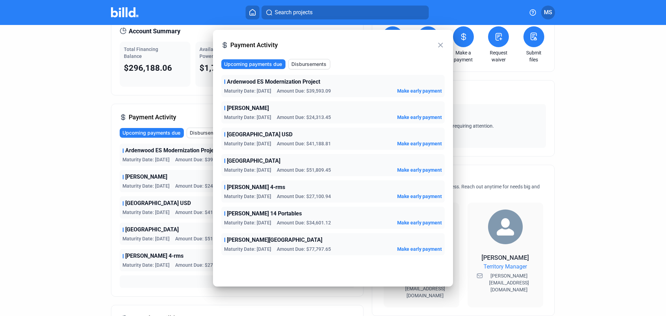 The image size is (666, 316). Describe the element at coordinates (148, 68) in the screenshot. I see `span: $296,188.06` at that location.